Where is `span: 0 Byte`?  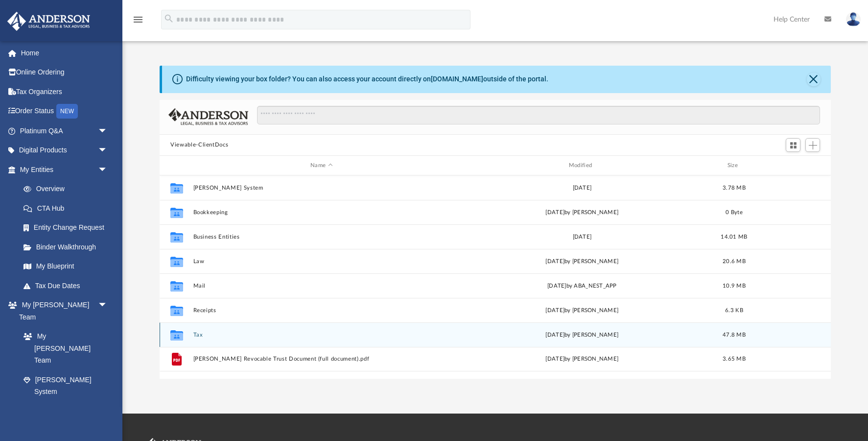 span: 0 Byte is located at coordinates (734, 212).